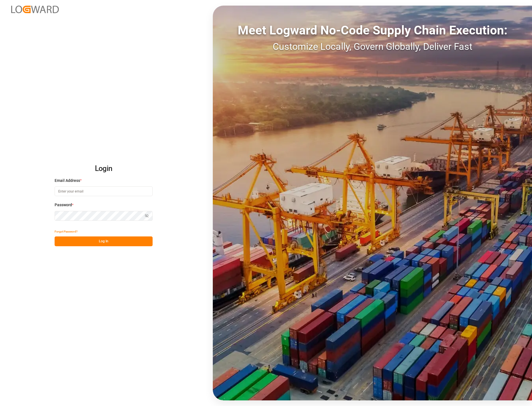 This screenshot has width=532, height=406. What do you see at coordinates (104, 191) in the screenshot?
I see `input: Enter your email` at bounding box center [104, 191].